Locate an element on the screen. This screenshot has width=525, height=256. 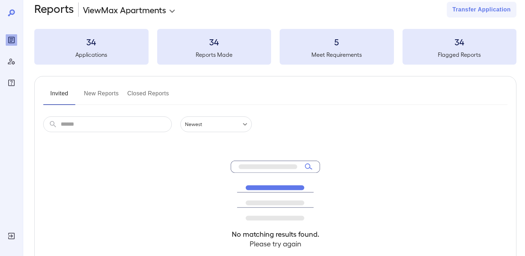
div: Log Out is located at coordinates (11, 236).